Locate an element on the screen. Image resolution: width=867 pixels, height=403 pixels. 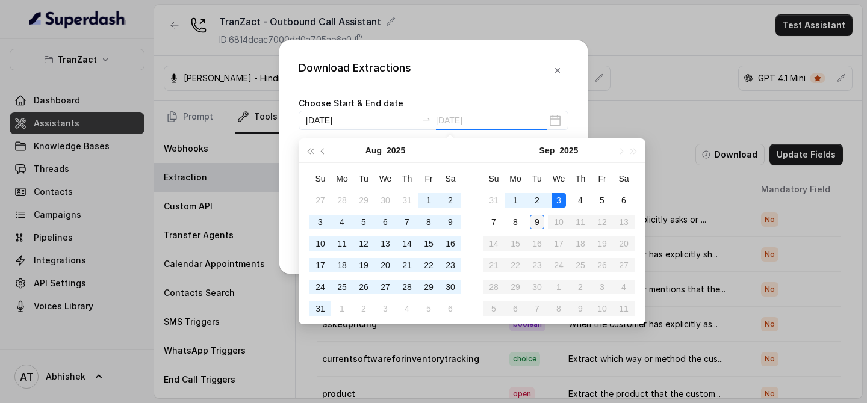
div: 22 is located at coordinates (429, 265).